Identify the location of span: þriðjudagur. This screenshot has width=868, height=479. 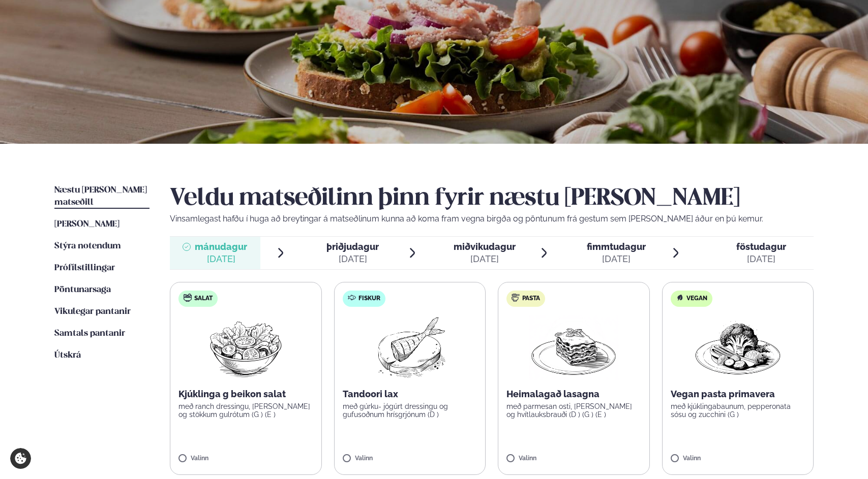
(352, 247).